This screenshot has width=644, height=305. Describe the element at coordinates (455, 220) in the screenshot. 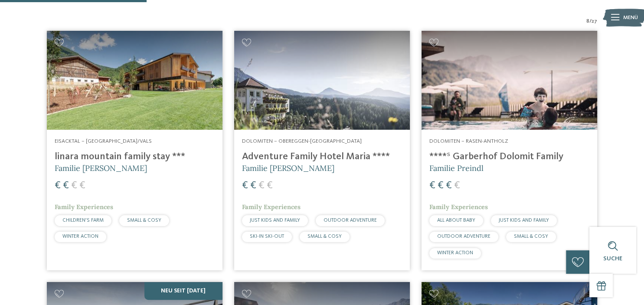

I see `span: ALL ABOUT BABY` at that location.